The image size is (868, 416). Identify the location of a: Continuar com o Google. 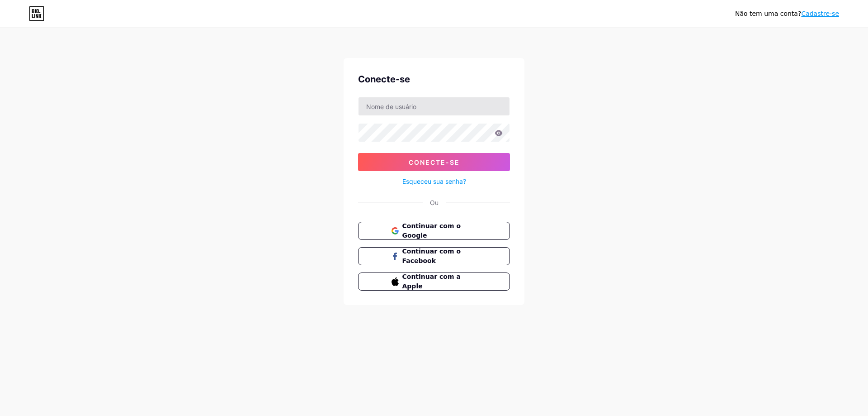
(434, 231).